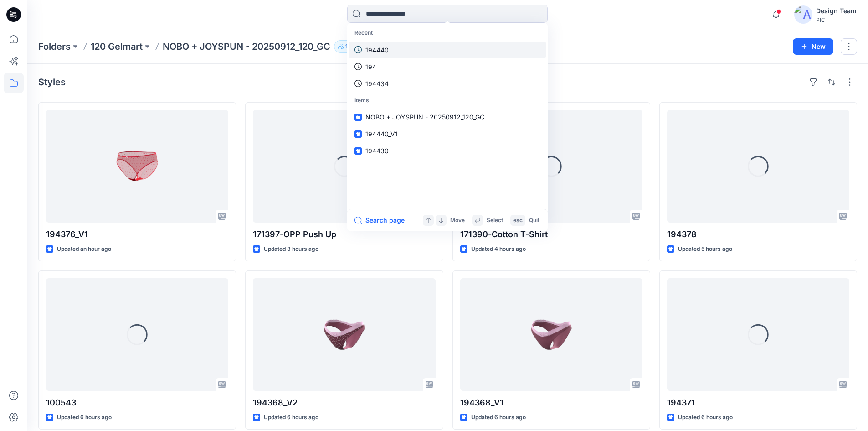 This screenshot has height=431, width=868. Describe the element at coordinates (380, 220) in the screenshot. I see `a: Search page` at that location.